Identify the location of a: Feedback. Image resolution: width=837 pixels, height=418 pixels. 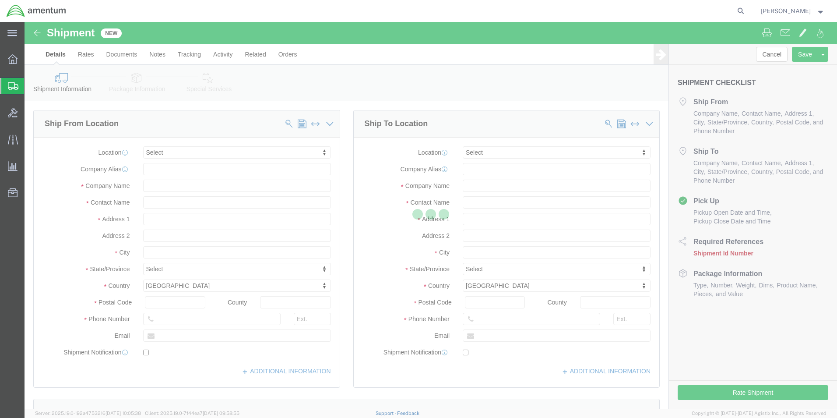
(408, 413).